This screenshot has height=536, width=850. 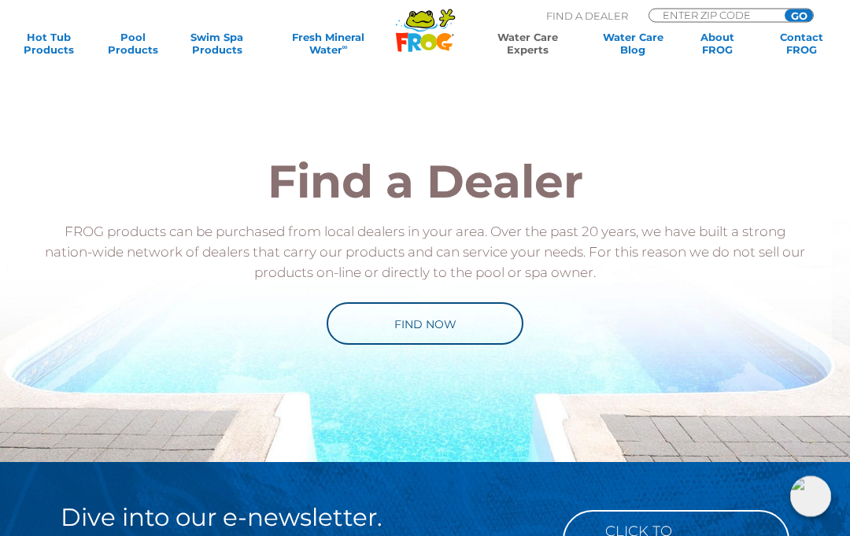 What do you see at coordinates (527, 43) in the screenshot?
I see `a: Water CareExperts` at bounding box center [527, 43].